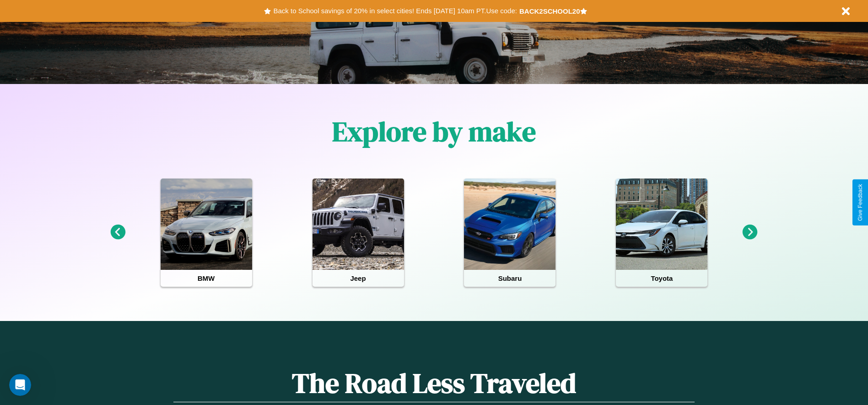  What do you see at coordinates (510, 279) in the screenshot?
I see `h4: Subaru` at bounding box center [510, 279].